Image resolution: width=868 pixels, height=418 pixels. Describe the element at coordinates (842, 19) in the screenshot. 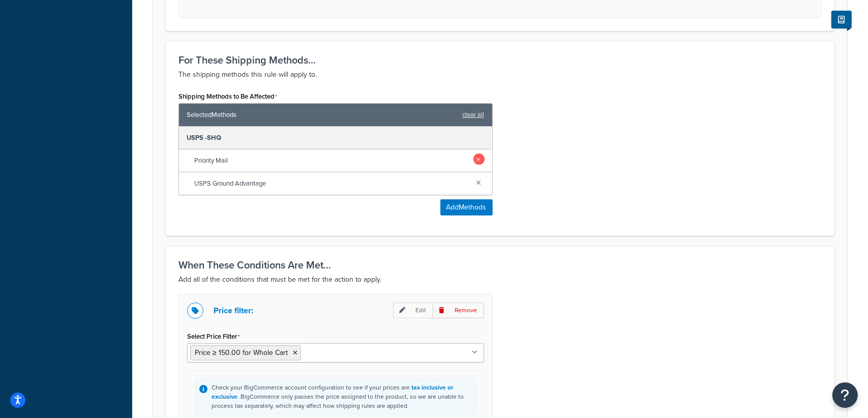

I see `button: Show Help Docs` at that location.